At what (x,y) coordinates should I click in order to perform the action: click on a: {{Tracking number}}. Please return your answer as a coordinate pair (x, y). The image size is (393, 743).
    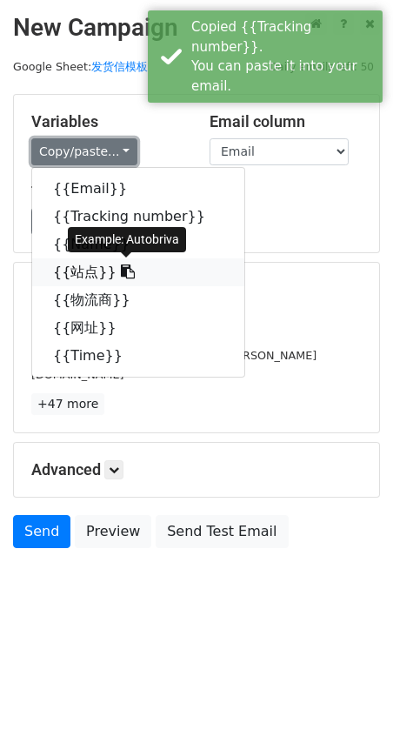
    Looking at the image, I should click on (138, 217).